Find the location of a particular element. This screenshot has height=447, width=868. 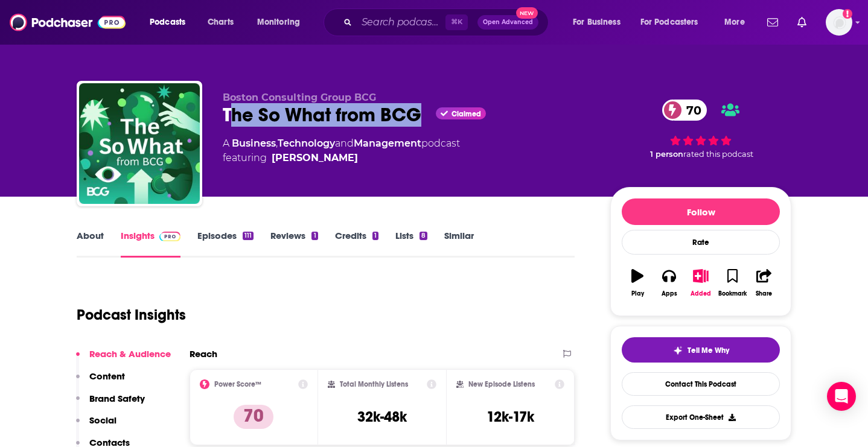

button: Follow is located at coordinates (701, 212).